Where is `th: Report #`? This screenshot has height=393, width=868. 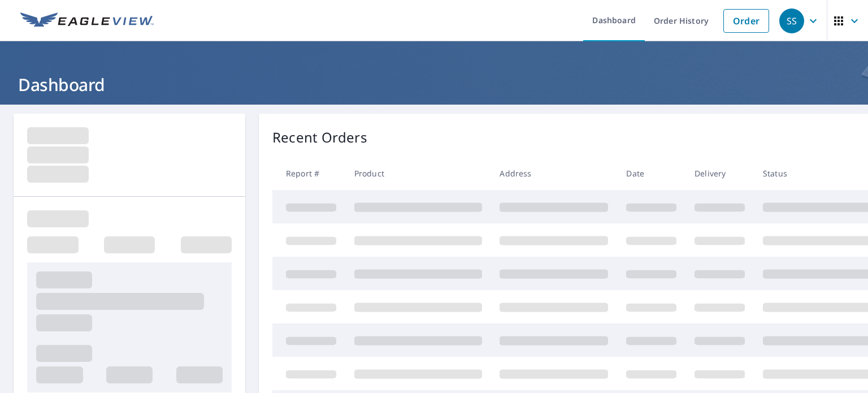
th: Report # is located at coordinates (308, 173).